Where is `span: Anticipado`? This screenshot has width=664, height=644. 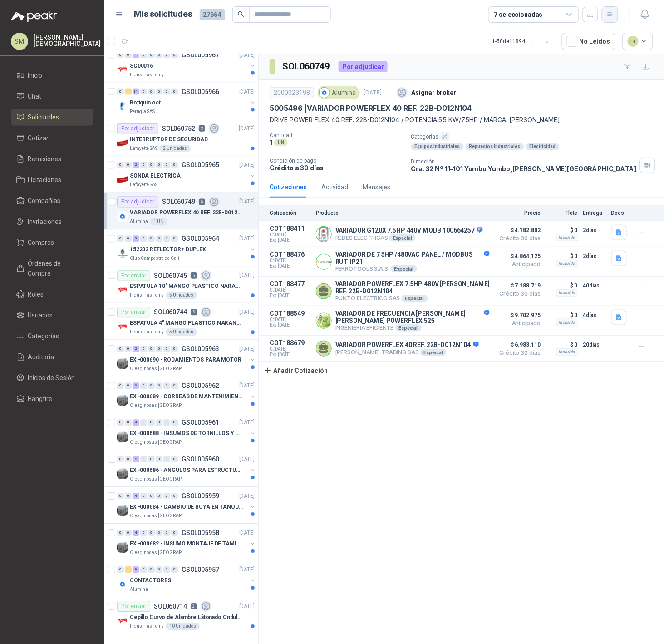 span: Anticipado is located at coordinates (518, 264).